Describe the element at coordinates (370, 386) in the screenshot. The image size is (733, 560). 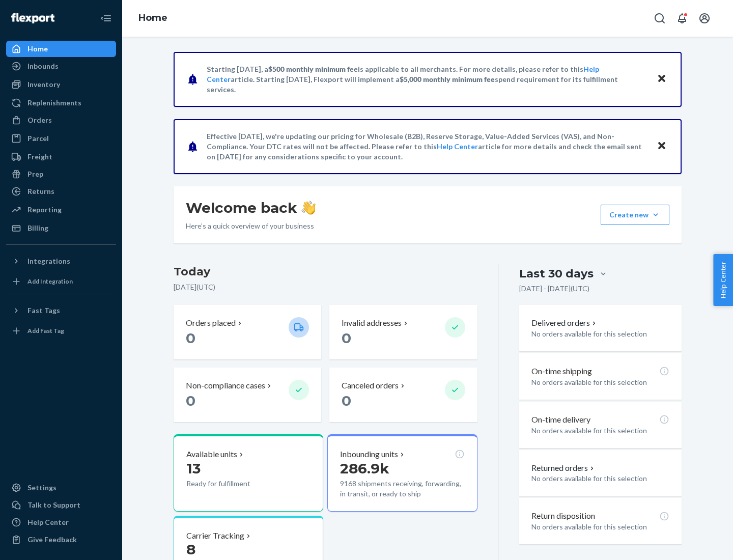
I see `p: Canceled orders` at that location.